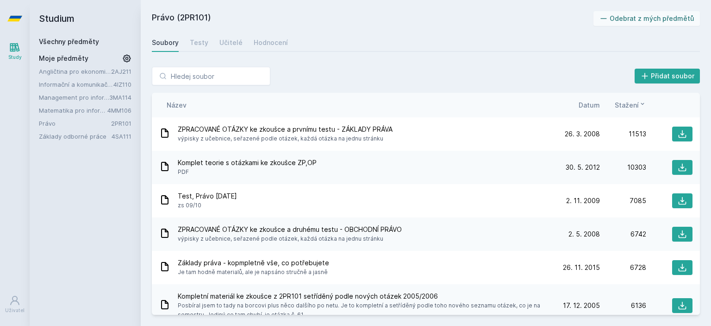 Image resolution: width=711 pixels, height=326 pixels. Describe the element at coordinates (73, 110) in the screenshot. I see `a: Matematika pro informatiky` at that location.